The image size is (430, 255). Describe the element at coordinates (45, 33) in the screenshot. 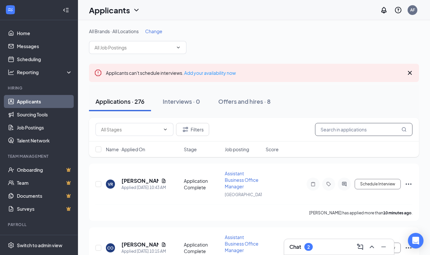

I see `a: Home` at that location.